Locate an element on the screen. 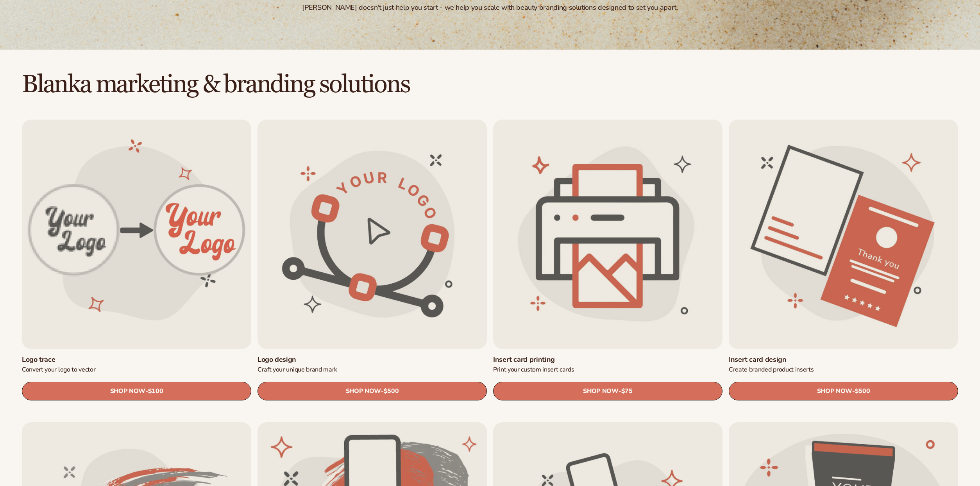 The height and width of the screenshot is (486, 980). a: Logo design is located at coordinates (372, 360).